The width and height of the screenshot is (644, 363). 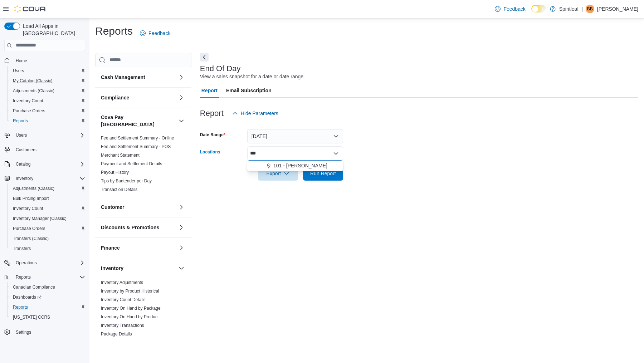 I want to click on a: Users, so click(x=19, y=71).